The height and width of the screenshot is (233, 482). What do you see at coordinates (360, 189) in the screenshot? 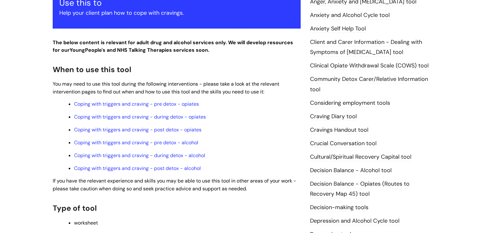
I see `a: Decision Balance - Opiates (Routes to Recovery Map 45) tool` at bounding box center [360, 189].